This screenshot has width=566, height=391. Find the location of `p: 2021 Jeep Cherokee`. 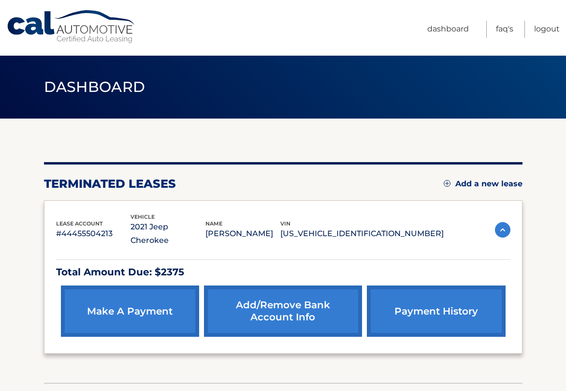

p: 2021 Jeep Cherokee is located at coordinates (168, 233).